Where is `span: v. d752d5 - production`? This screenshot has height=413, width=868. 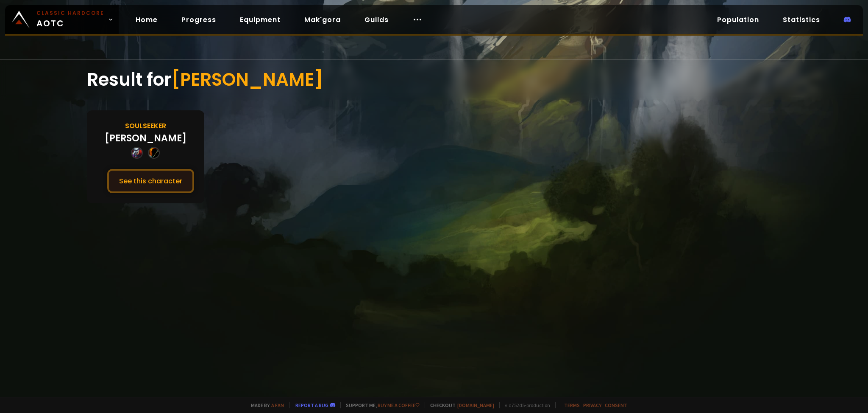 span: v. d752d5 - production is located at coordinates (524, 404).